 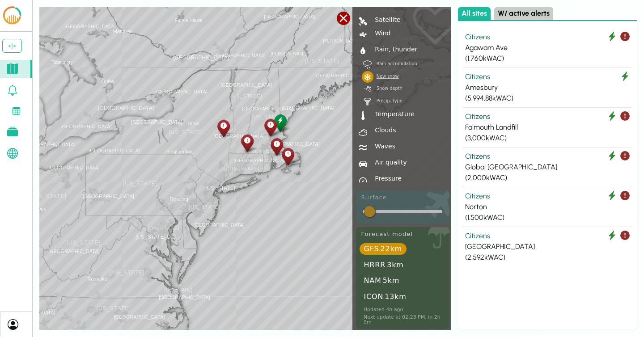 I want to click on div: Rain, thunder, so click(x=394, y=49).